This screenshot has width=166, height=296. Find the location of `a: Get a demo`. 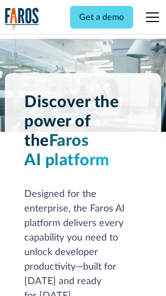

a: Get a demo is located at coordinates (101, 17).